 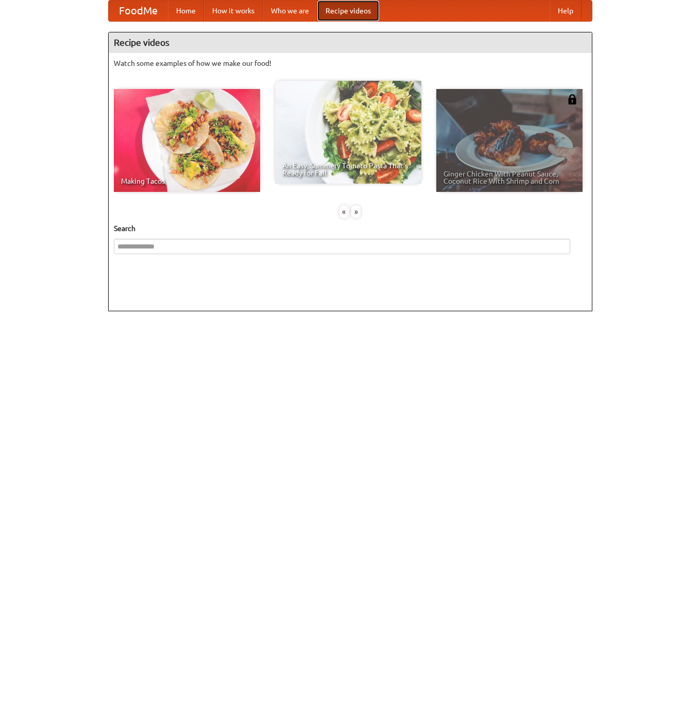 What do you see at coordinates (233, 11) in the screenshot?
I see `a: How it works` at bounding box center [233, 11].